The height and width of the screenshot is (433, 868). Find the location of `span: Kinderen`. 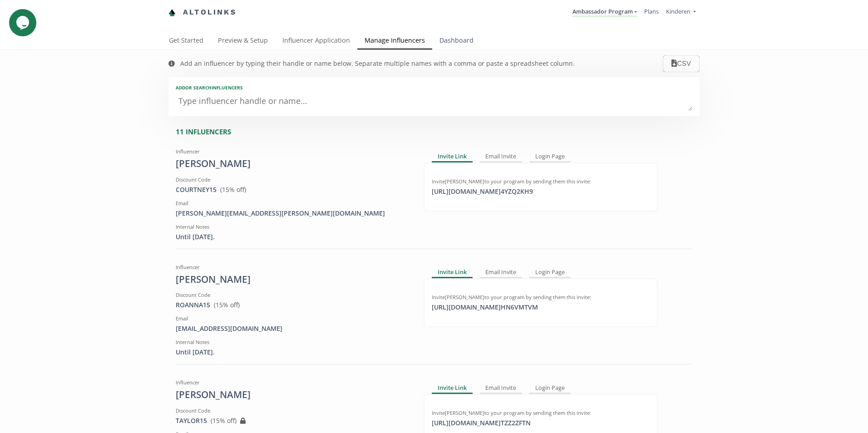

span: Kinderen is located at coordinates (679, 11).